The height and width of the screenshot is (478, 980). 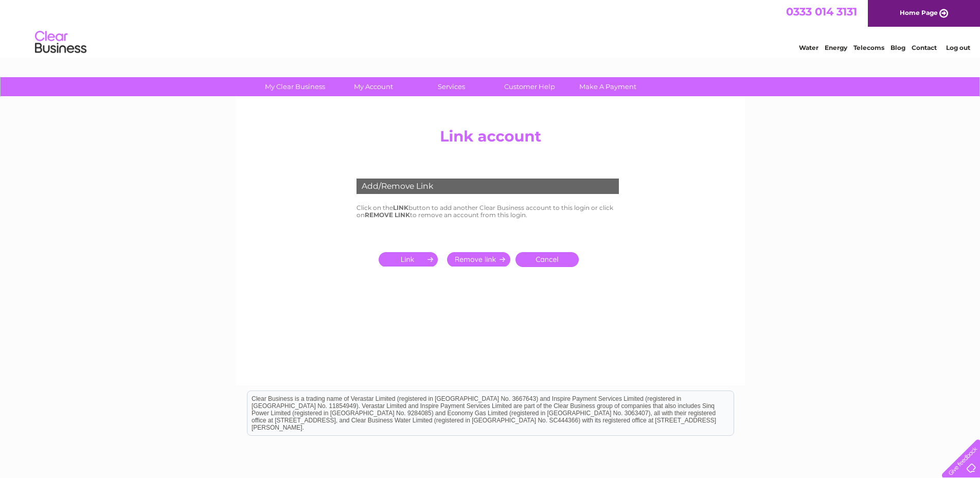 I want to click on a: Cancel, so click(x=547, y=259).